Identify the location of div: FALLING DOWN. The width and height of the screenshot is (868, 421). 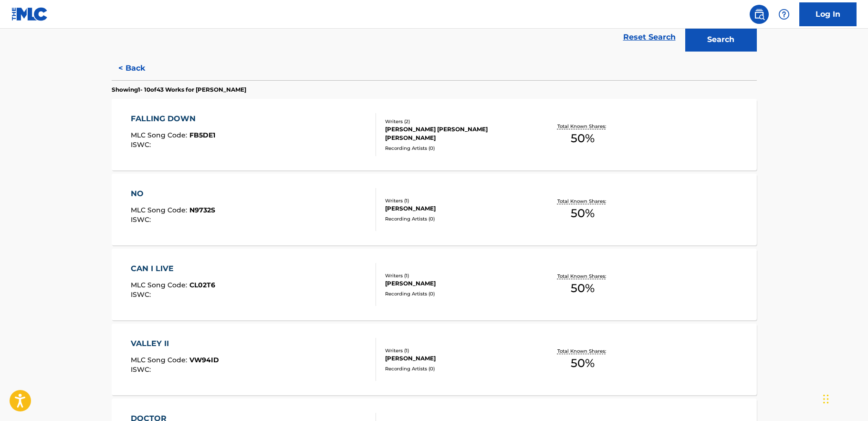
(173, 119).